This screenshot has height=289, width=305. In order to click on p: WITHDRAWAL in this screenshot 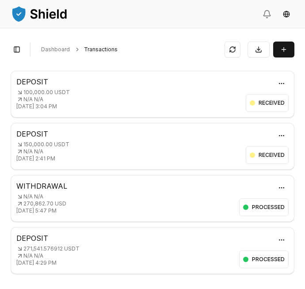, I will do `click(126, 186)`.